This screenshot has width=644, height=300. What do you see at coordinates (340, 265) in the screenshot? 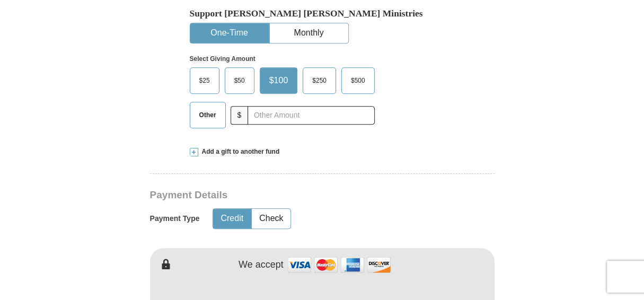
I see `img: credit cards accepted` at bounding box center [340, 265].